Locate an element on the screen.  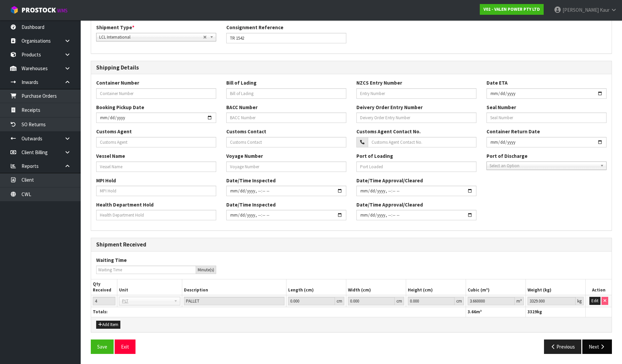
label: Booking Pickup Date is located at coordinates (120, 107).